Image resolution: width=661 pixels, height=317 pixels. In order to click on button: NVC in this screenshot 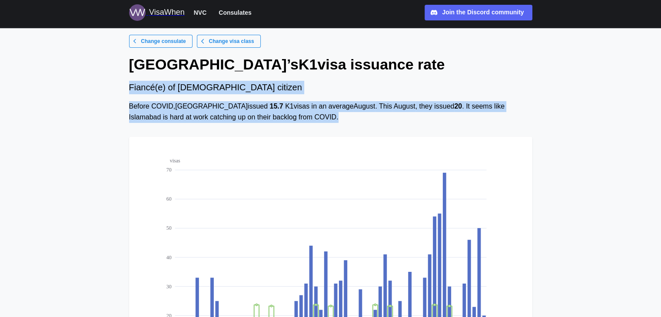, I will do `click(200, 13)`.